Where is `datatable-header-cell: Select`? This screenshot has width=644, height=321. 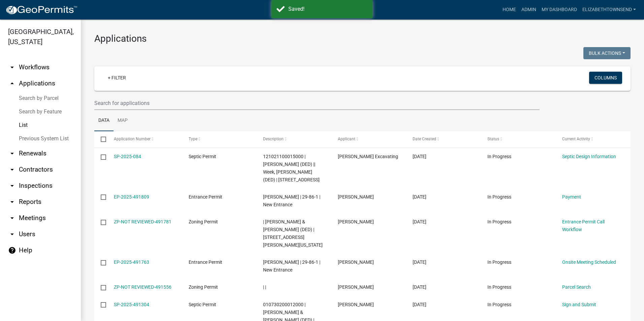 datatable-header-cell: Select is located at coordinates (101, 139).